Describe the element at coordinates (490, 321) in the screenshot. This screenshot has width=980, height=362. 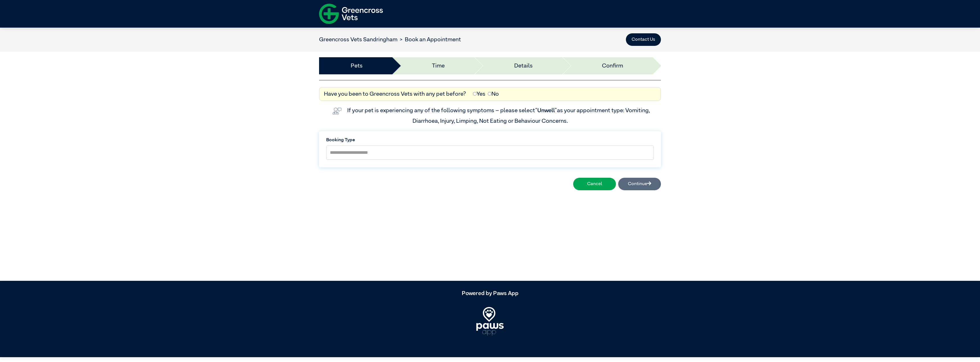
I see `img: PawsApp` at that location.